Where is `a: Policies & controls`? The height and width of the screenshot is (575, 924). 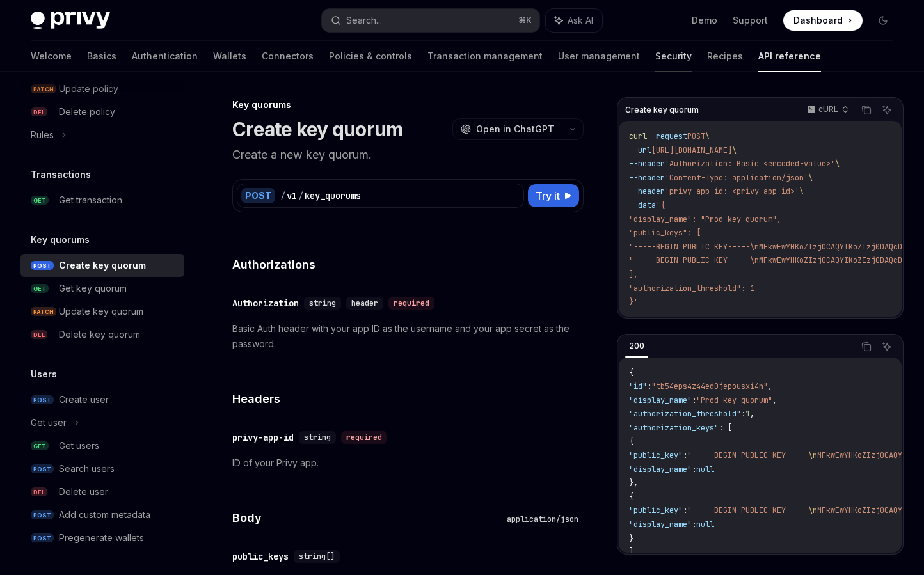 a: Policies & controls is located at coordinates (371, 56).